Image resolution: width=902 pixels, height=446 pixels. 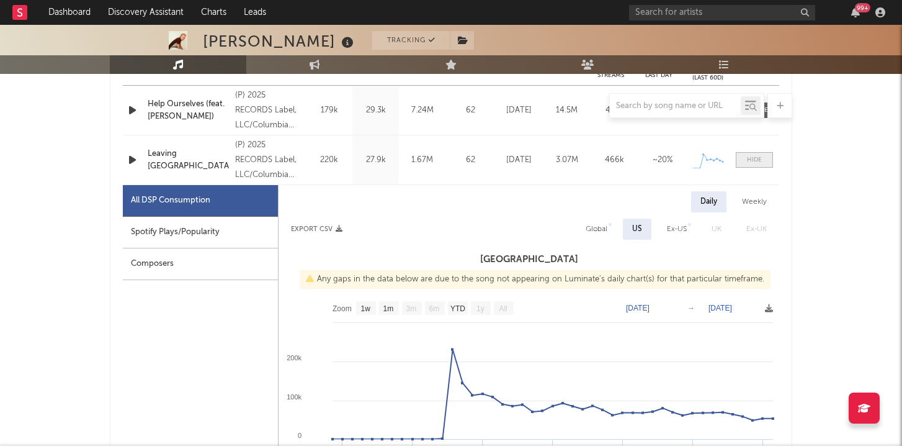 What do you see at coordinates (677, 229) in the screenshot?
I see `div: Ex-US` at bounding box center [677, 229].